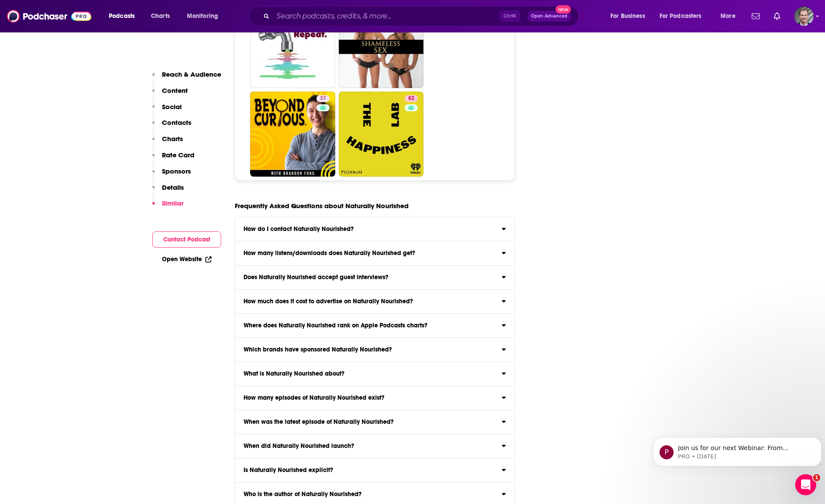  Describe the element at coordinates (160, 16) in the screenshot. I see `a: Charts` at that location.